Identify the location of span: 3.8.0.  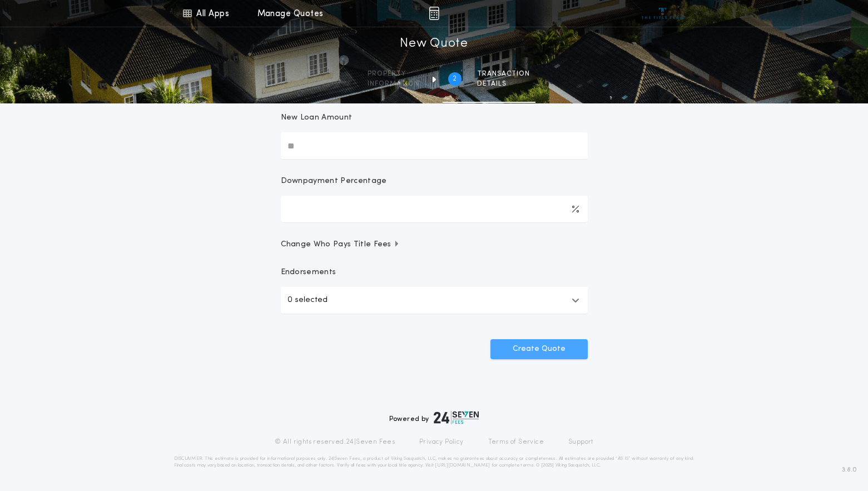
(849, 470).